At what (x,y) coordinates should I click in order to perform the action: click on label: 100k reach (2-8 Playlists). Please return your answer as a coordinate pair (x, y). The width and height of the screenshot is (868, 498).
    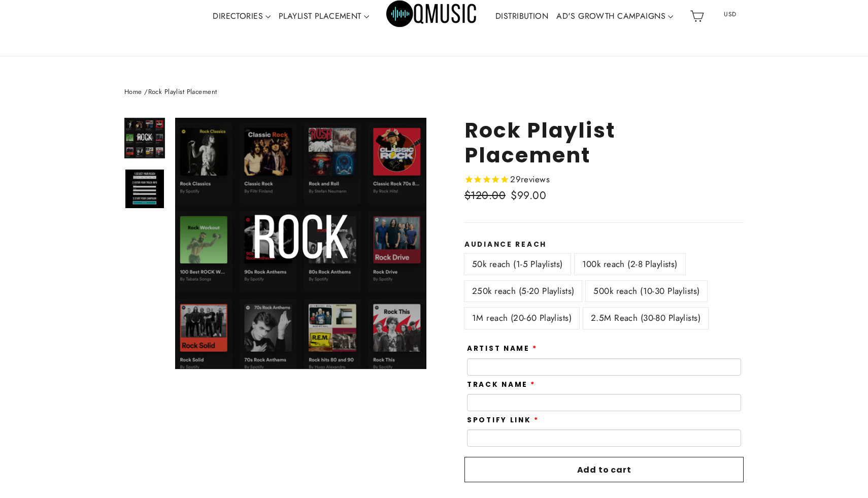
    Looking at the image, I should click on (630, 264).